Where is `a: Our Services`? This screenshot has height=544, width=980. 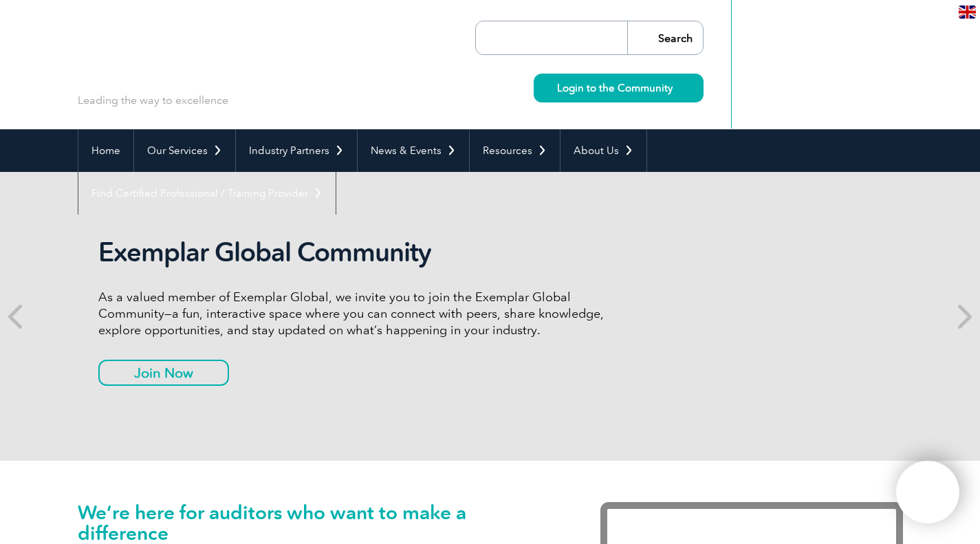
a: Our Services is located at coordinates (184, 151).